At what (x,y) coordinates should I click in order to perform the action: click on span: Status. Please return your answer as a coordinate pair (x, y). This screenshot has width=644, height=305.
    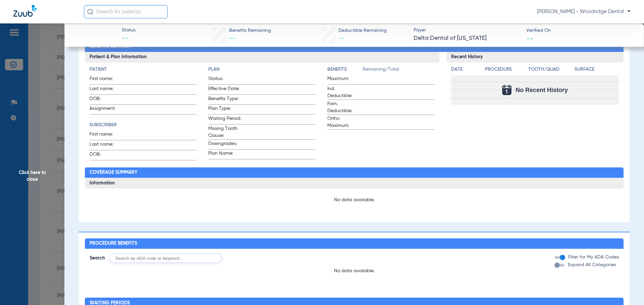
    Looking at the image, I should click on (129, 30).